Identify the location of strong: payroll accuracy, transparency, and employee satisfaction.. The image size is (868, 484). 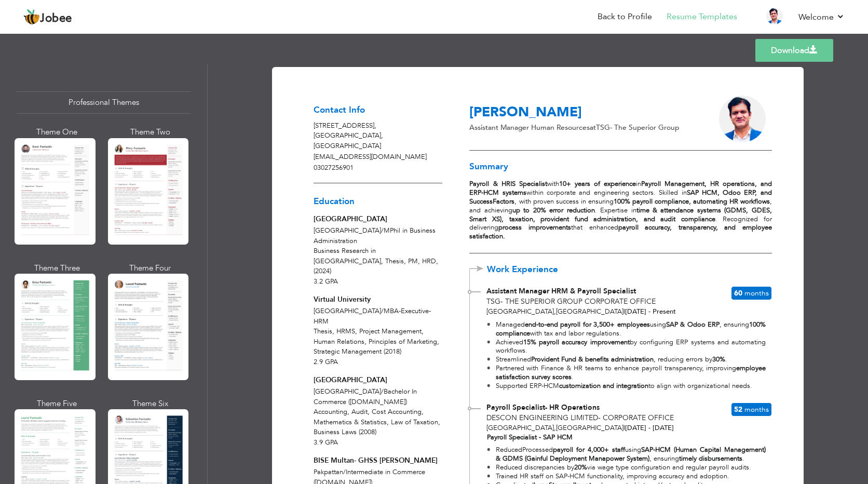
(621, 231).